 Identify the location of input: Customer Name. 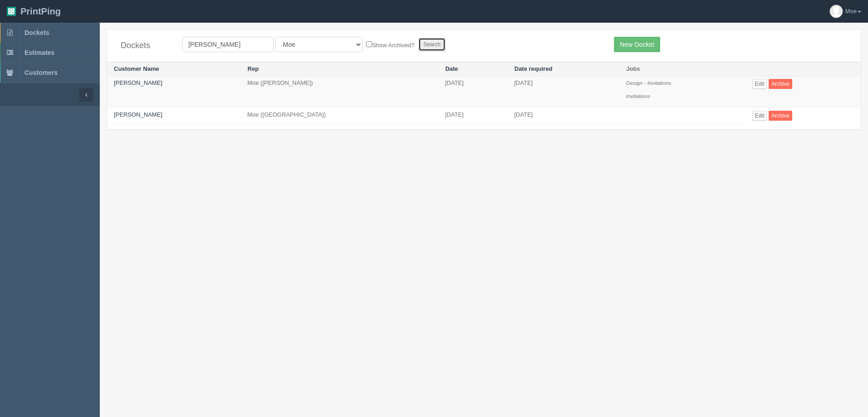
(228, 45).